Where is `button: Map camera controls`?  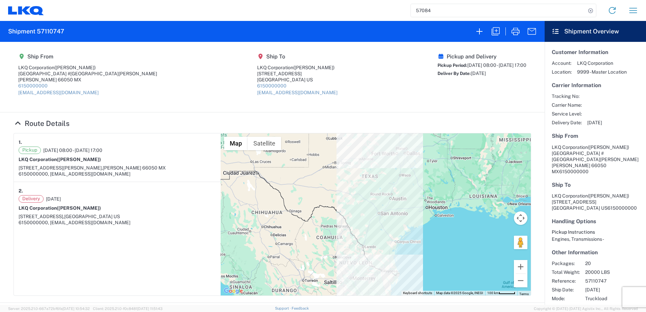 button: Map camera controls is located at coordinates (521, 218).